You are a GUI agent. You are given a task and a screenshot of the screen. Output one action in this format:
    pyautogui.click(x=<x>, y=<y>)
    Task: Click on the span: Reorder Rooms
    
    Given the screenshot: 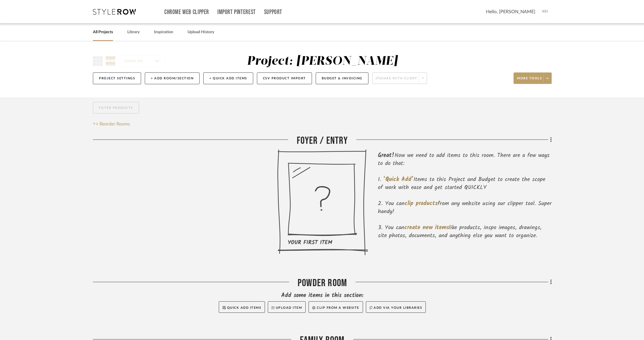 What is the action you would take?
    pyautogui.click(x=115, y=124)
    